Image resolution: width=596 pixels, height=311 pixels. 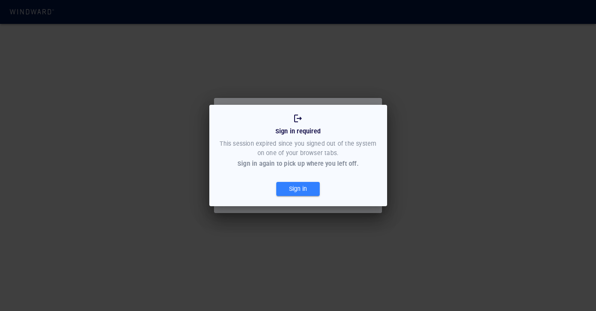 I want to click on div: This session expired since you signed out of the system on one of your browser tabs., so click(x=298, y=148).